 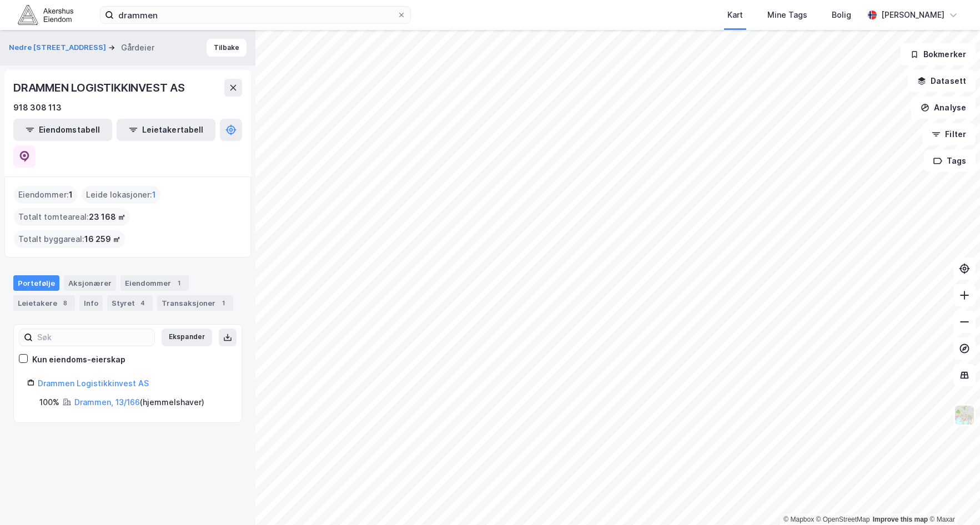 I want to click on div: ( hjemmelshaver ), so click(x=139, y=402).